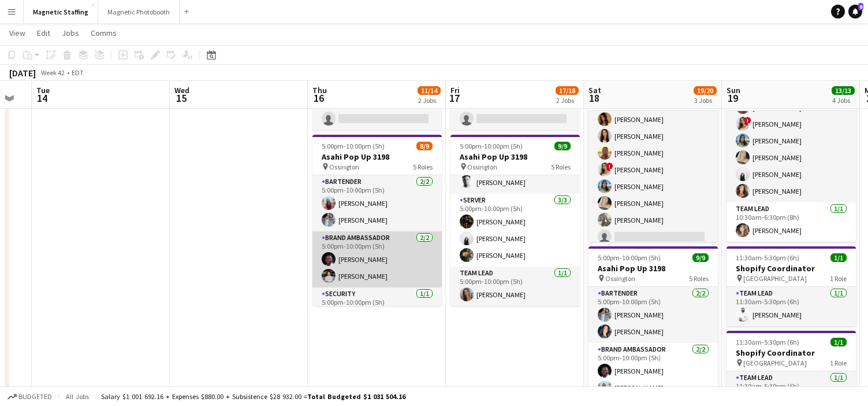 Image resolution: width=868 pixels, height=406 pixels. What do you see at coordinates (17, 33) in the screenshot?
I see `span: View` at bounding box center [17, 33].